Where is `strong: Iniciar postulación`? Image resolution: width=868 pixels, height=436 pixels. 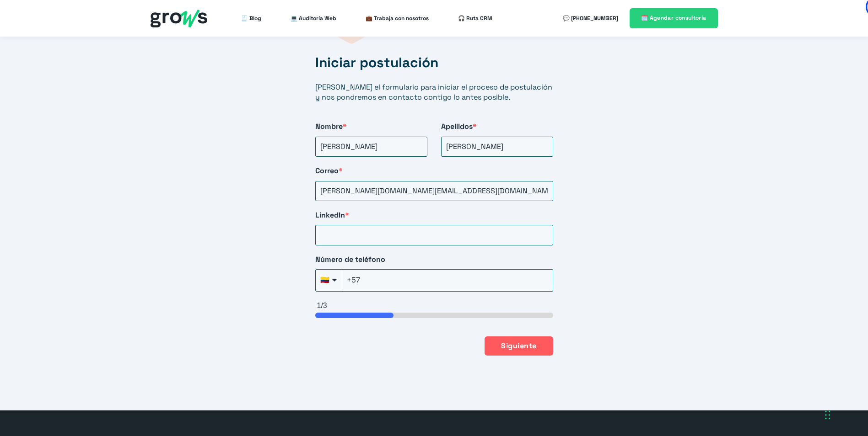
strong: Iniciar postulación is located at coordinates (377, 62).